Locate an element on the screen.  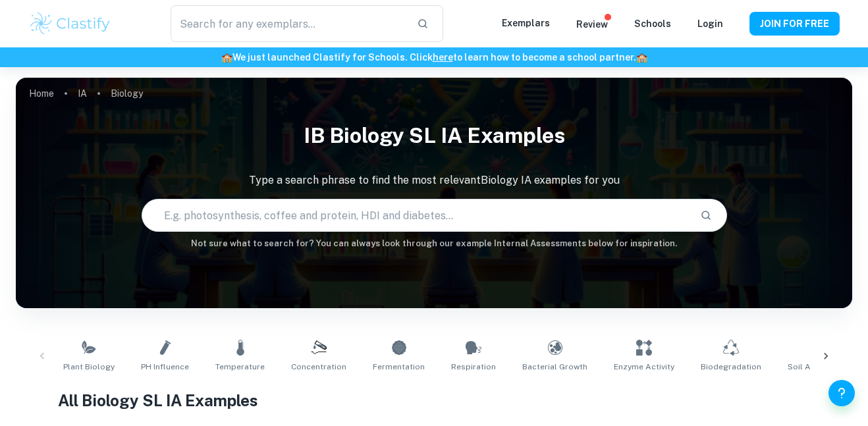
a: Schools is located at coordinates (653, 24).